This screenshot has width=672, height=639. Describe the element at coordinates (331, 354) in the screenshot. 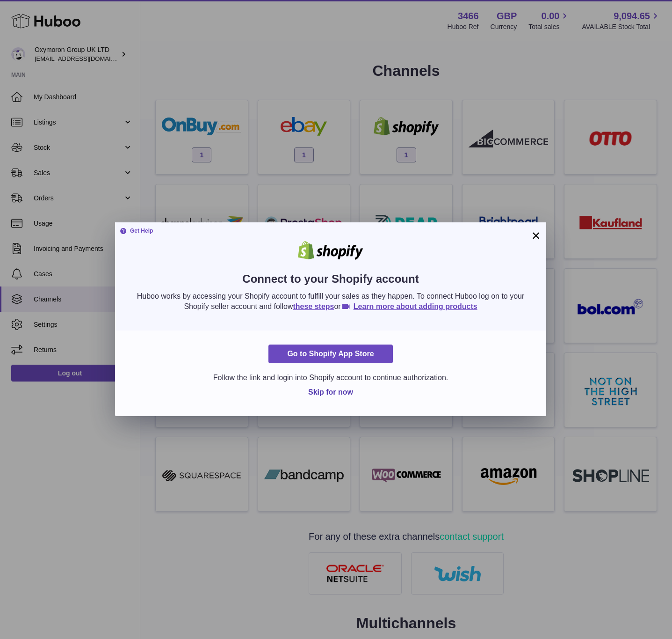

I see `a: Go to Shopify App Store` at that location.